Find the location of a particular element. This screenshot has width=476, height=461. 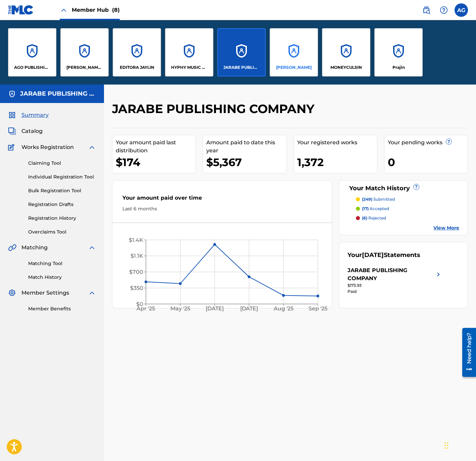

img: Matching is located at coordinates (12, 248).